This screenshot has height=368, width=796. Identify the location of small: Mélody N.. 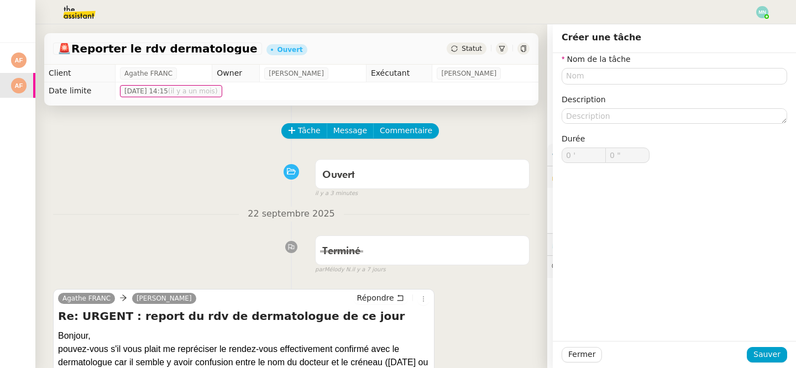
(351, 270).